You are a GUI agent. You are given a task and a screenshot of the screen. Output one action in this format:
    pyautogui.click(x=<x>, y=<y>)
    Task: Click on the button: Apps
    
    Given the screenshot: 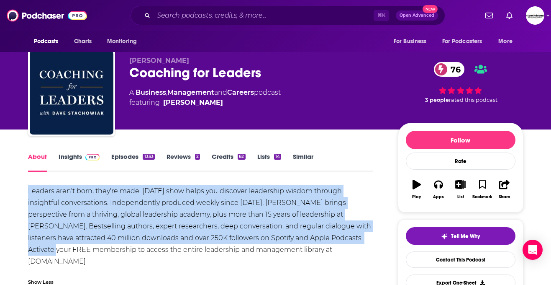 What is the action you would take?
    pyautogui.click(x=439, y=189)
    